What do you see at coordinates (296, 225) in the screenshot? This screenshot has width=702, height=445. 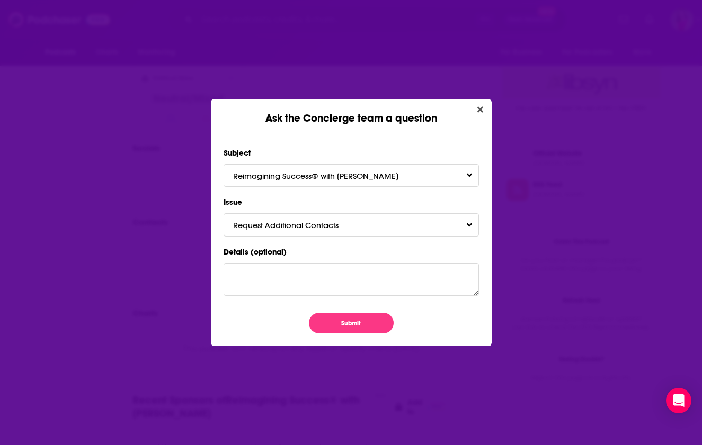 I see `span: Request Additional Contacts` at bounding box center [296, 225].